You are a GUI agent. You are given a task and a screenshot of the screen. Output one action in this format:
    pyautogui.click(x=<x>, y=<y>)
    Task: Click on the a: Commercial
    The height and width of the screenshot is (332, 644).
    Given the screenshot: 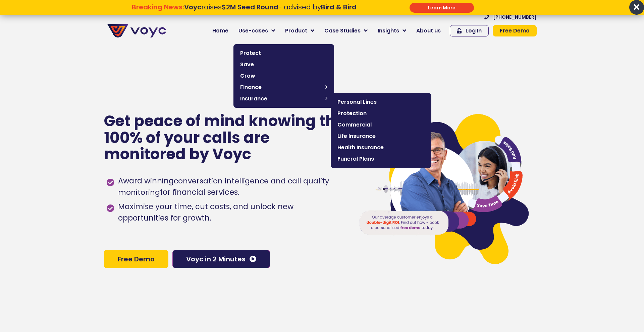 What is the action you would take?
    pyautogui.click(x=381, y=125)
    